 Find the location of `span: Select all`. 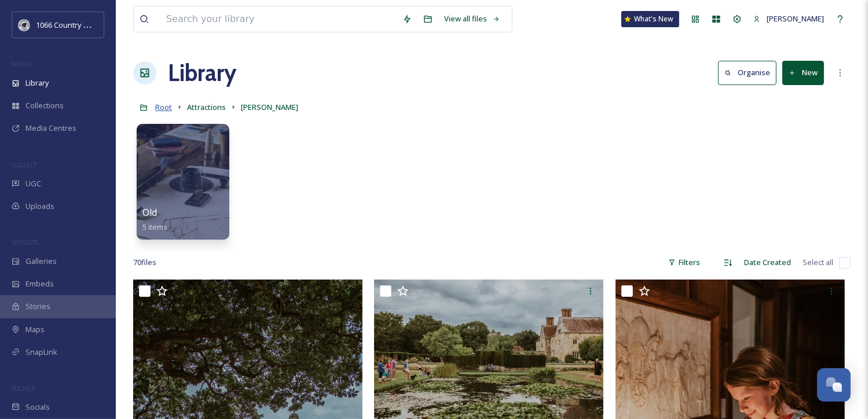

span: Select all is located at coordinates (818, 262).